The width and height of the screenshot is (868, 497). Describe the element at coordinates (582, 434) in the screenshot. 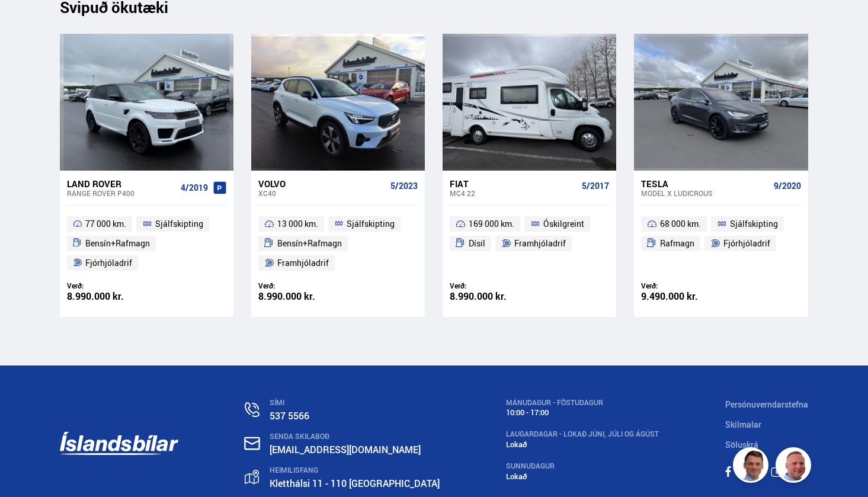

I see `div: LAUGARDAGAR - Lokað Júni, Júli og Ágúst` at that location.